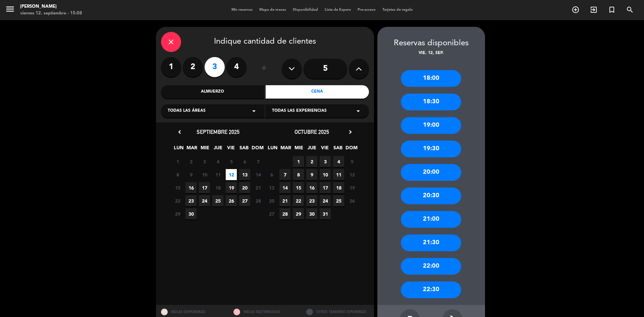  Describe the element at coordinates (325, 188) in the screenshot. I see `span: 17` at that location.